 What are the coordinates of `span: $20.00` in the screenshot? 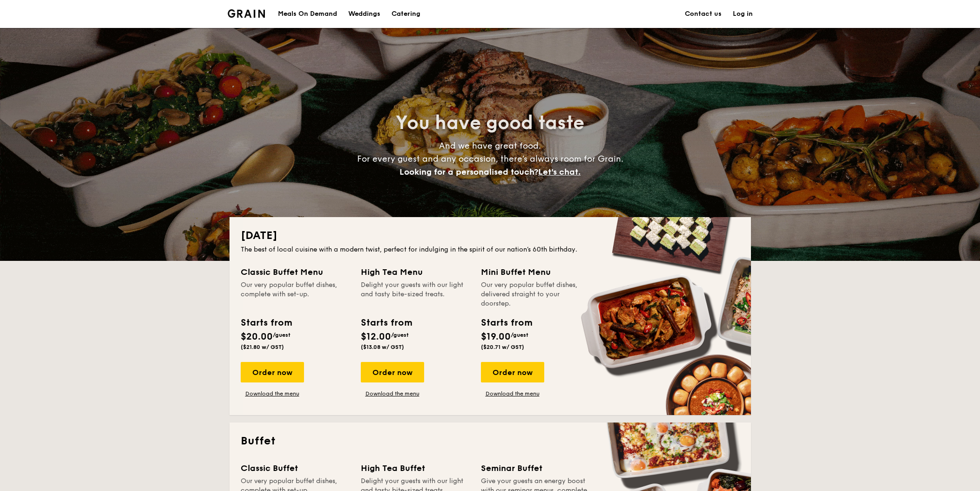 It's located at (257, 337).